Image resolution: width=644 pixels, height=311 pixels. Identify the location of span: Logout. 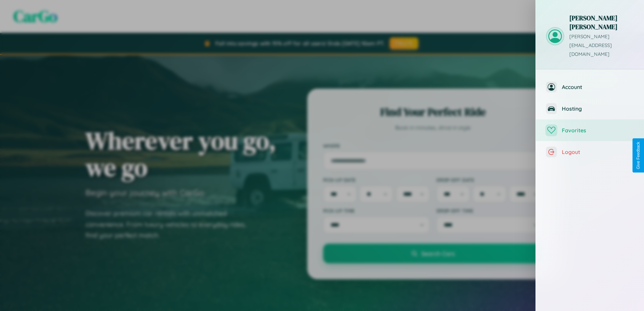
(598, 152).